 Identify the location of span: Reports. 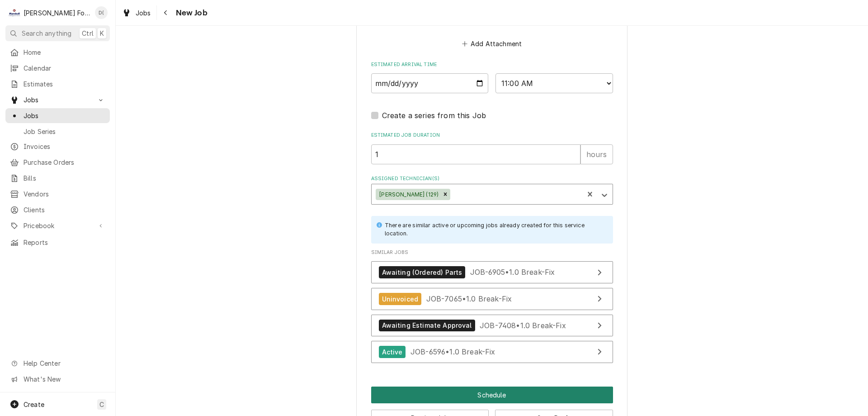
(64, 242).